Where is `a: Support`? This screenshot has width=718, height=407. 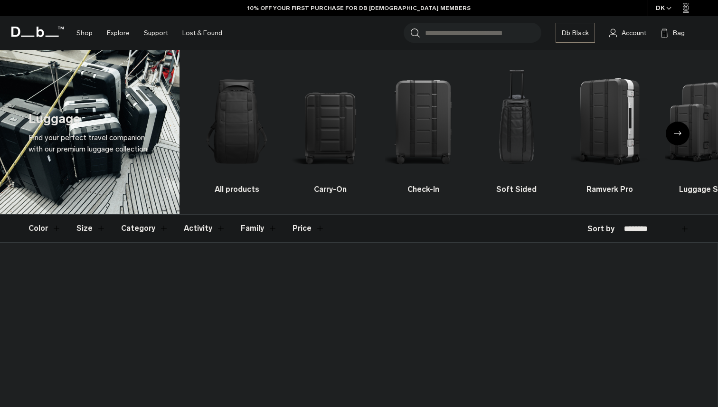
a: Support is located at coordinates (156, 33).